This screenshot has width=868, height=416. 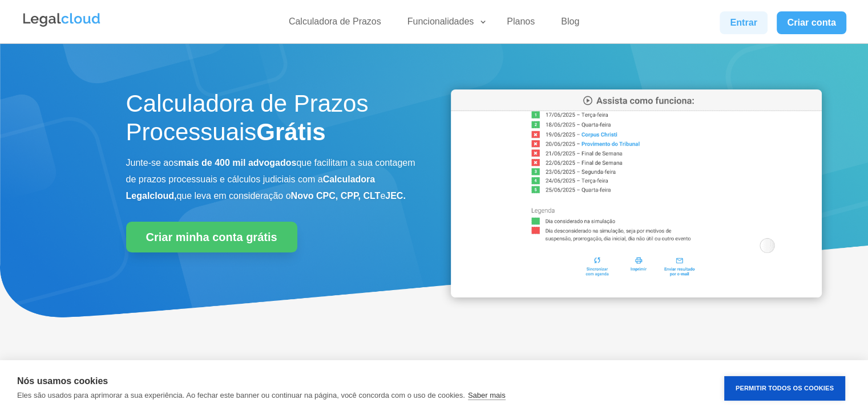 What do you see at coordinates (636, 294) in the screenshot?
I see `a: Calculadora de Prazos Processuais da Legalcloud` at bounding box center [636, 294].